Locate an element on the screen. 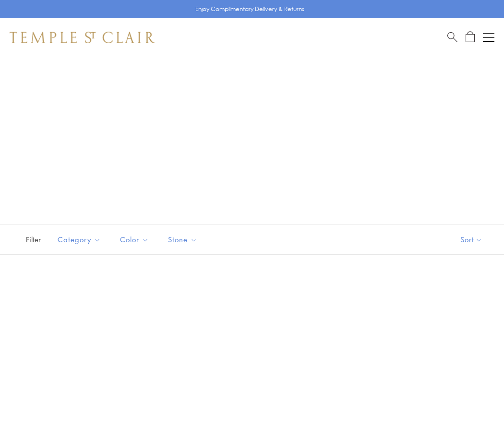  a: Search is located at coordinates (452, 37).